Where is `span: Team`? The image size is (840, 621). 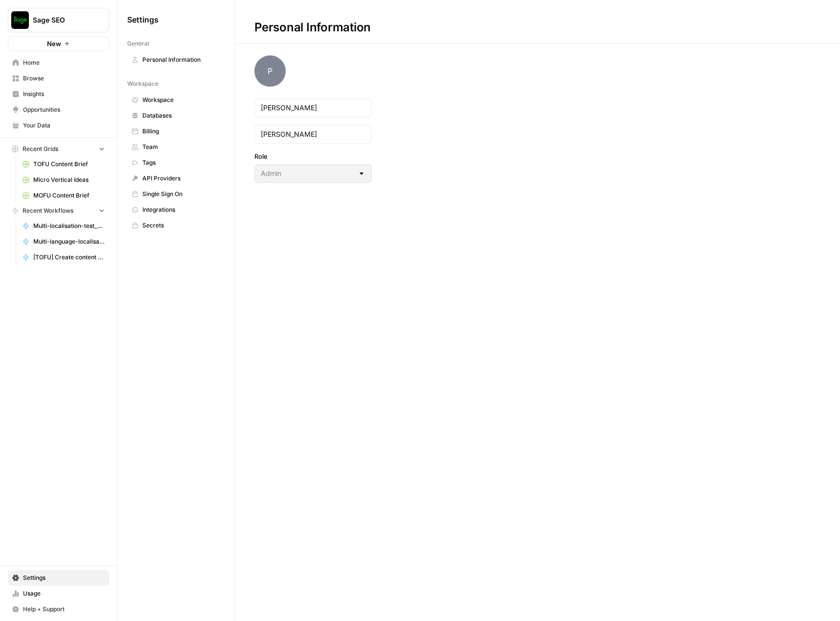
span: Team is located at coordinates (181, 147).